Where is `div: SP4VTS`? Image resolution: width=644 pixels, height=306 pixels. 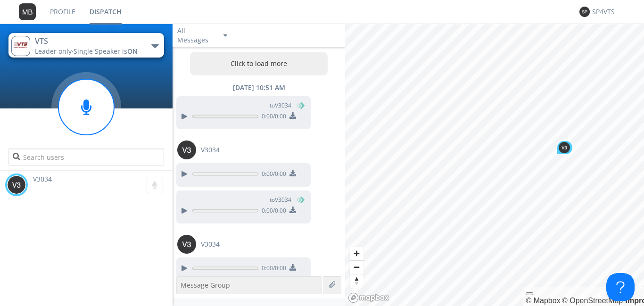 div: SP4VTS is located at coordinates (609, 12).